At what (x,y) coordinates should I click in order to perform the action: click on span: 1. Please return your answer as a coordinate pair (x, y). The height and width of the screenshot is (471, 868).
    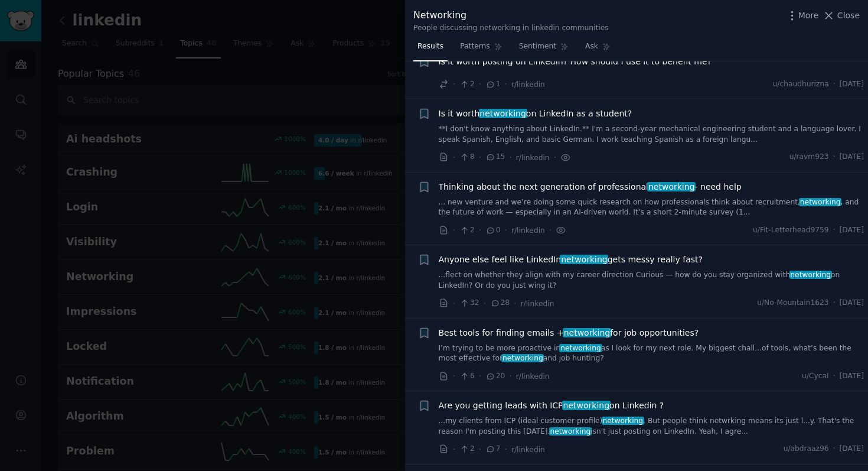
    Looking at the image, I should click on (492, 85).